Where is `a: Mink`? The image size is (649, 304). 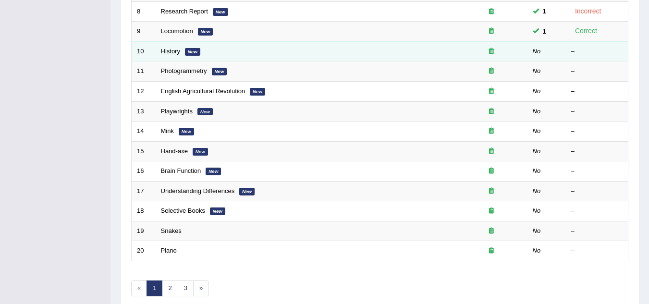
a: Mink is located at coordinates (167, 131).